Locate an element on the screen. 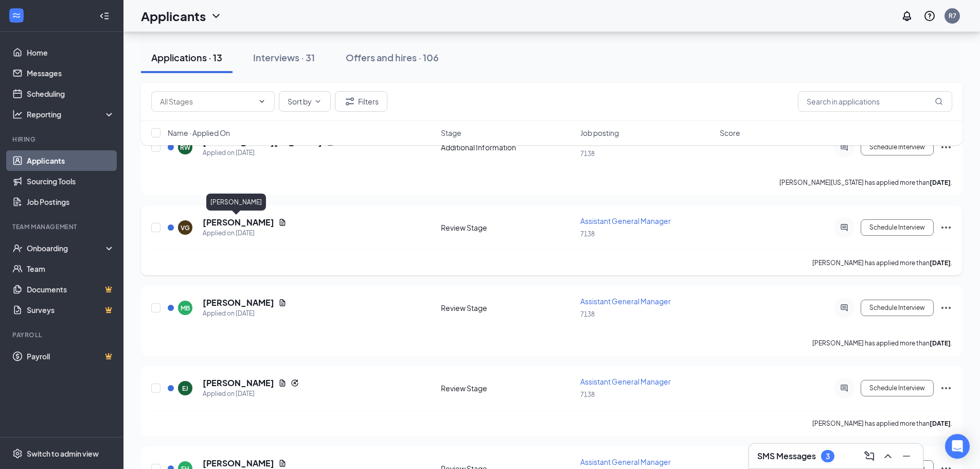 The width and height of the screenshot is (980, 469). a: Team is located at coordinates (70, 269).